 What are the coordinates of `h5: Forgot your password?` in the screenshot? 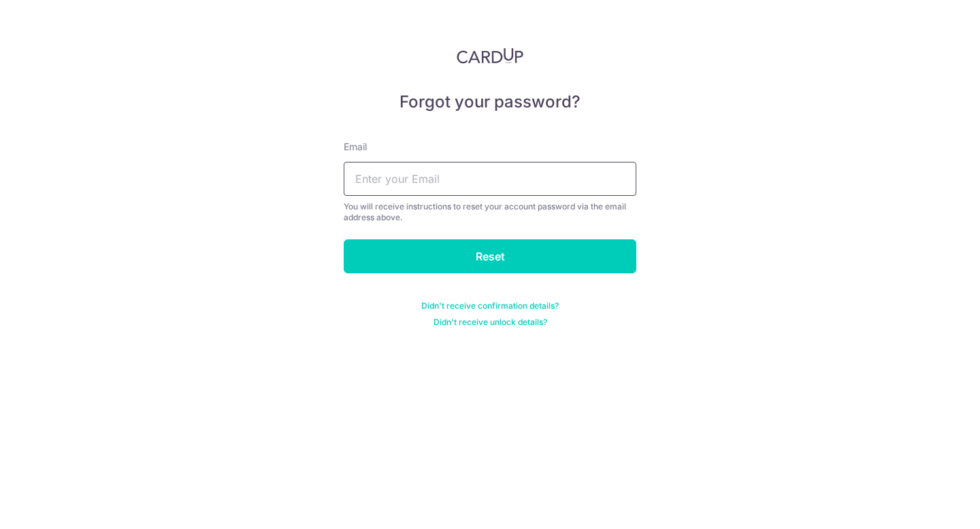 It's located at (490, 102).